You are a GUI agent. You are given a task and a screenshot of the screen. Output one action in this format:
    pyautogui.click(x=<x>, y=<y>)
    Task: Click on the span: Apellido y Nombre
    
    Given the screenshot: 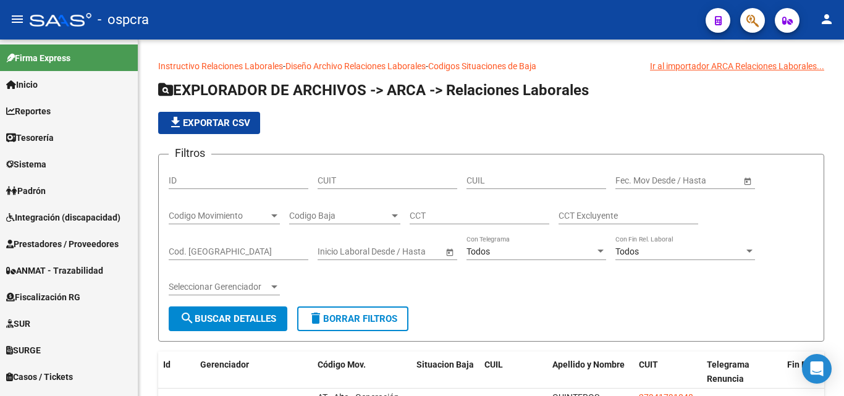 What is the action you would take?
    pyautogui.click(x=588, y=365)
    